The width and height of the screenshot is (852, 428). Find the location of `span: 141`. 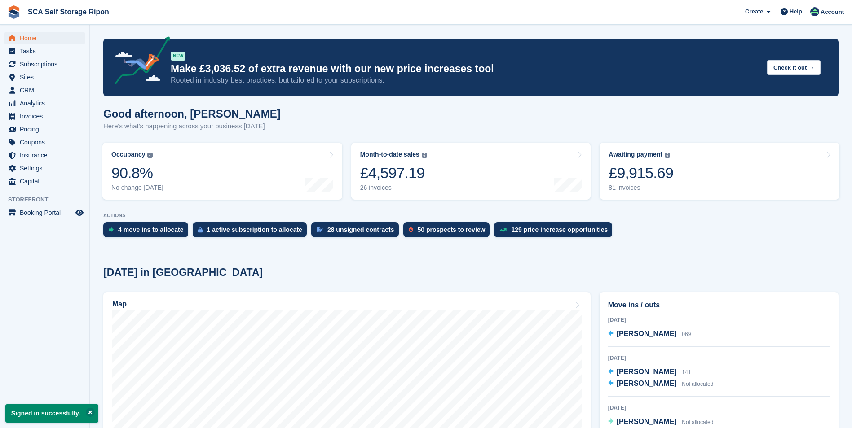

span: 141 is located at coordinates (686, 373).